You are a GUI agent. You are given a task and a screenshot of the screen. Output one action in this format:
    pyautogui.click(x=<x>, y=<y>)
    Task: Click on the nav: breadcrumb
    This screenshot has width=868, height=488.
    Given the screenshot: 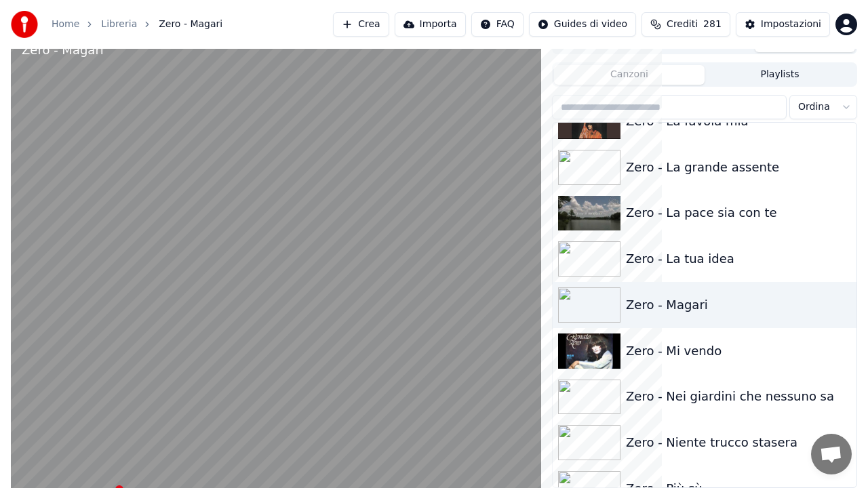 What is the action you would take?
    pyautogui.click(x=137, y=25)
    